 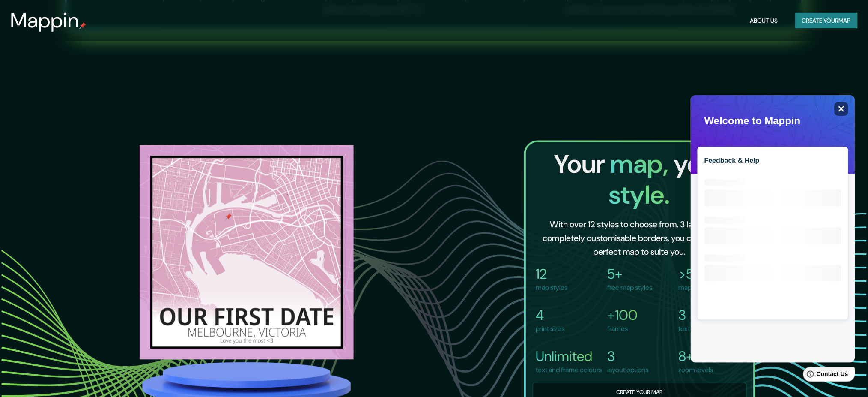 I want to click on h2: Feedback & Help, so click(x=82, y=66).